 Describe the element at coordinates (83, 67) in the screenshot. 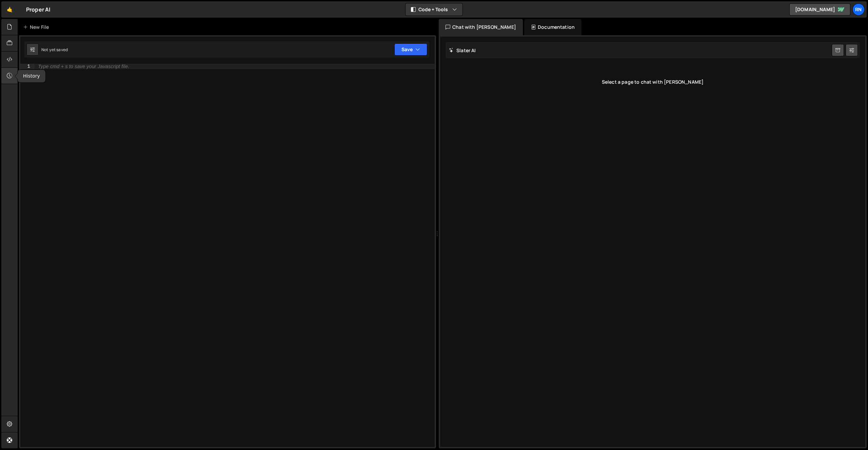

I see `div: Type cmd + s to save your Javascript file.` at that location.